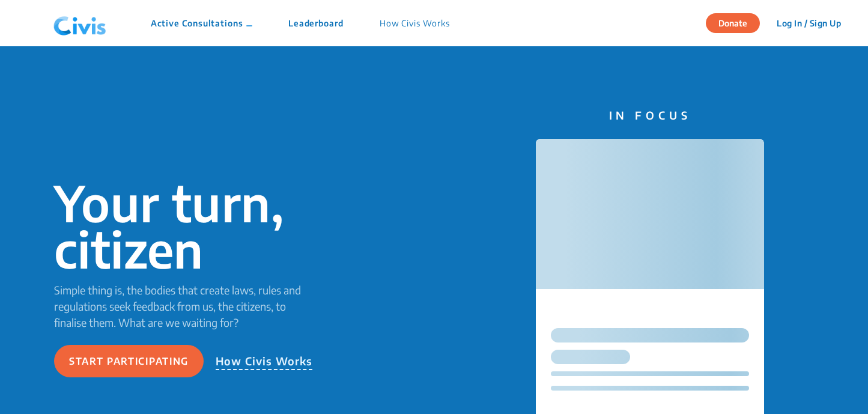 This screenshot has height=414, width=868. Describe the element at coordinates (80, 24) in the screenshot. I see `img: navlogo.png` at that location.